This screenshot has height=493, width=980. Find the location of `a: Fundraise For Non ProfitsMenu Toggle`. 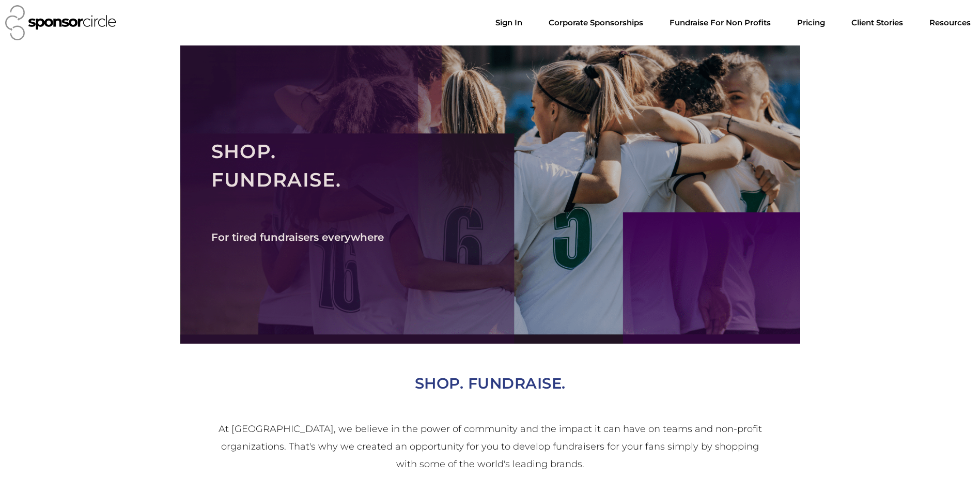

a: Fundraise For Non ProfitsMenu Toggle is located at coordinates (721, 23).